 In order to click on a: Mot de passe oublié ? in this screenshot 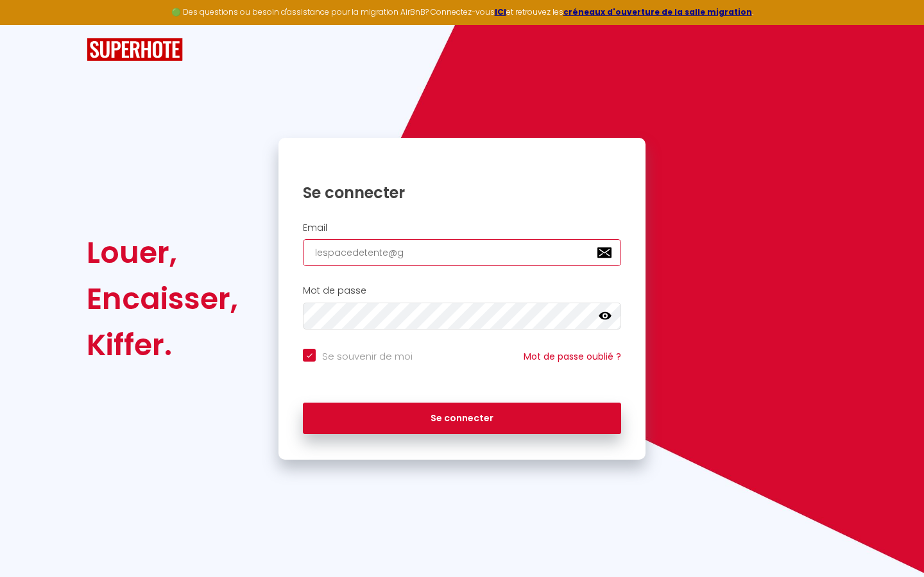, I will do `click(572, 357)`.